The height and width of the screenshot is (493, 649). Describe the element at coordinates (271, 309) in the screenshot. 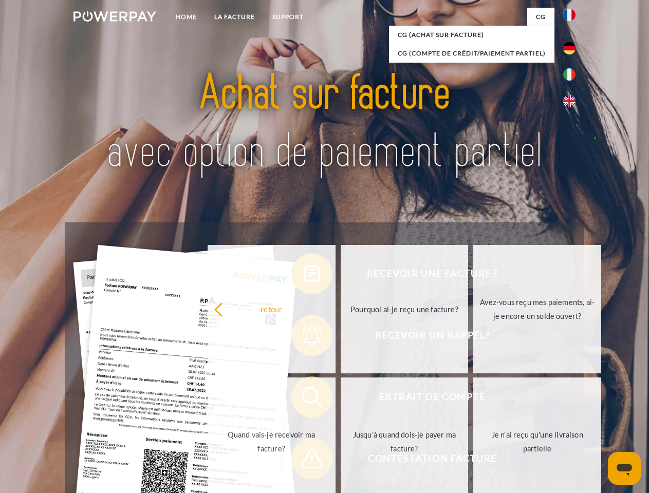

I see `div: retour` at that location.